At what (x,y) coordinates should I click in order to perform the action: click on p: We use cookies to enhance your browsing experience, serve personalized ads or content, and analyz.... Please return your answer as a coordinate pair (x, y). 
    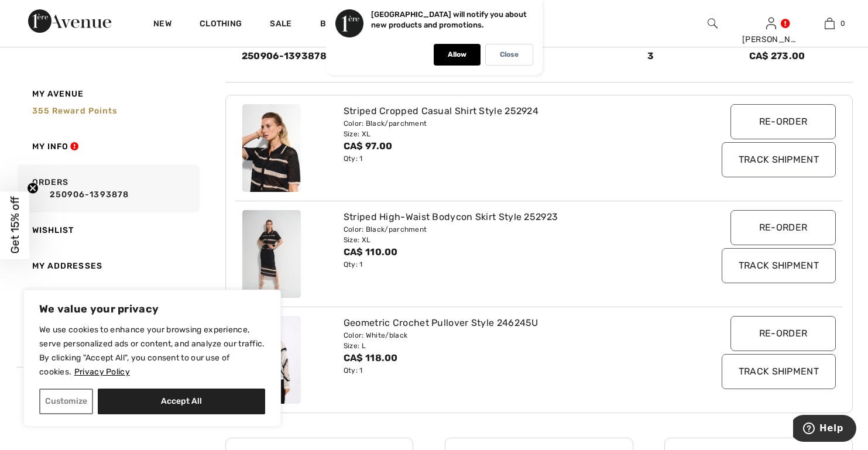
    Looking at the image, I should click on (152, 352).